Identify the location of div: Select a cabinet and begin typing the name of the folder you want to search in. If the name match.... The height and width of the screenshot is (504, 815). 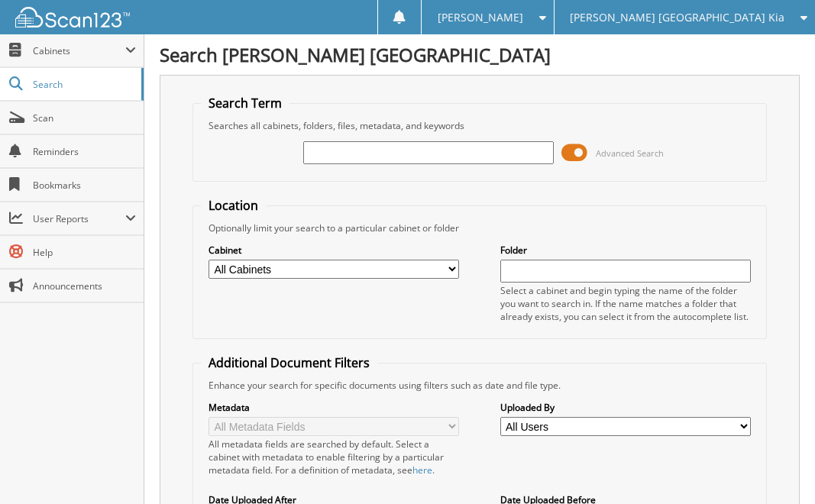
(625, 303).